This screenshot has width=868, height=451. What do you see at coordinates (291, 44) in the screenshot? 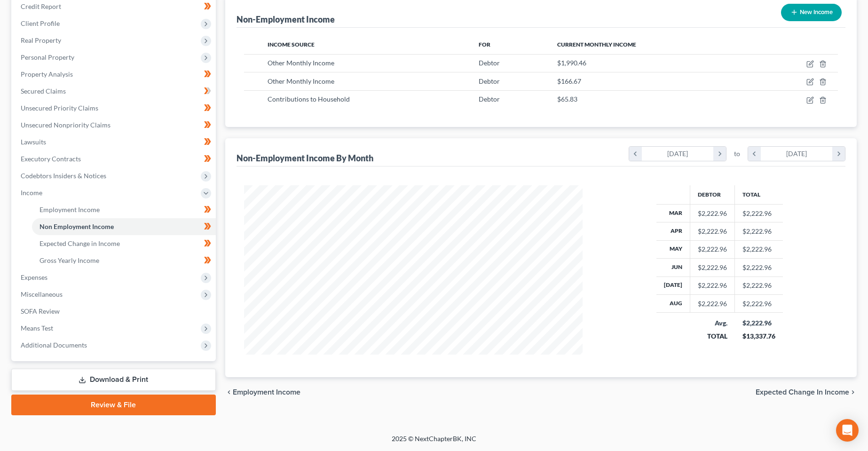
I see `span: Income Source` at bounding box center [291, 44].